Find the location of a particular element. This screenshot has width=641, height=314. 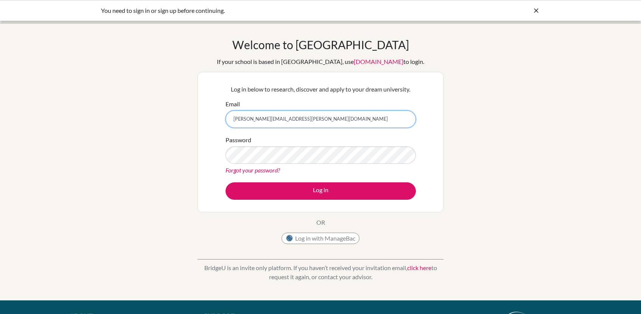

p: OR is located at coordinates (321, 223).